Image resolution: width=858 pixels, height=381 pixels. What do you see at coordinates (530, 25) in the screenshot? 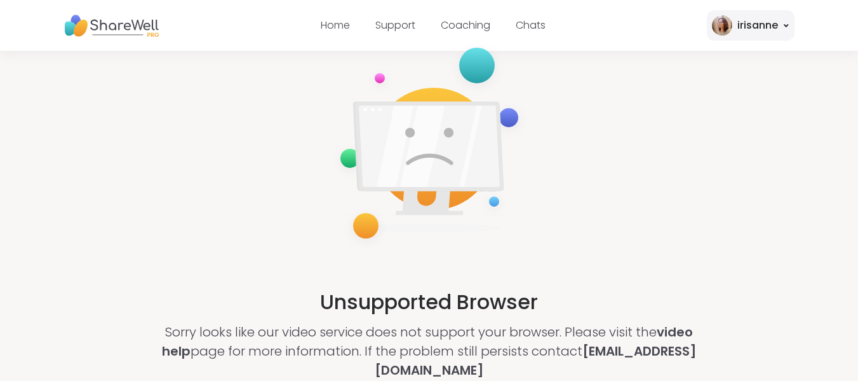
I see `a: Chats` at bounding box center [530, 25].